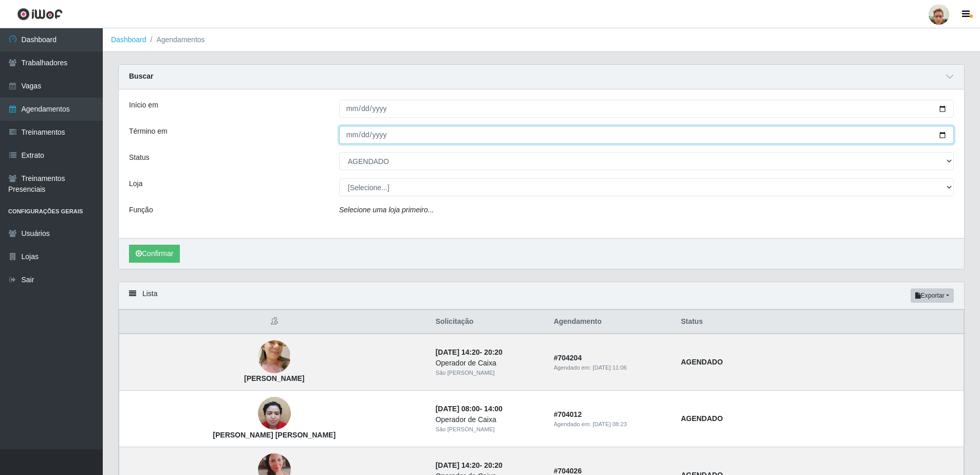 The height and width of the screenshot is (475, 980). Describe the element at coordinates (136, 184) in the screenshot. I see `label: Loja` at that location.